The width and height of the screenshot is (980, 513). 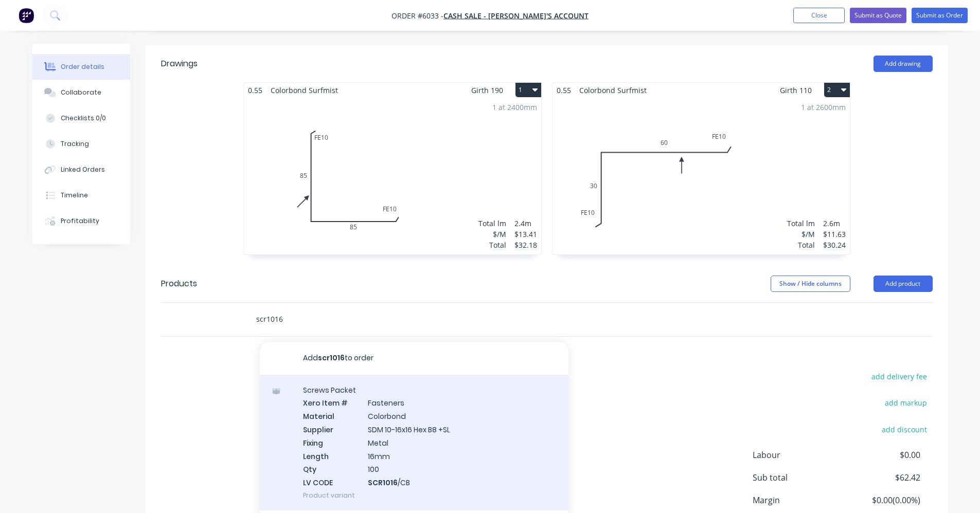 I want to click on div: Linked Orders, so click(x=83, y=170).